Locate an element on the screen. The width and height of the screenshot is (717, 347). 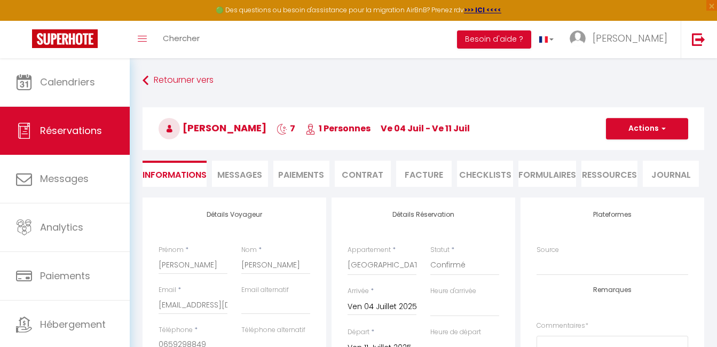
span: ve 04 Juil - ve 11 Juil is located at coordinates (425, 128).